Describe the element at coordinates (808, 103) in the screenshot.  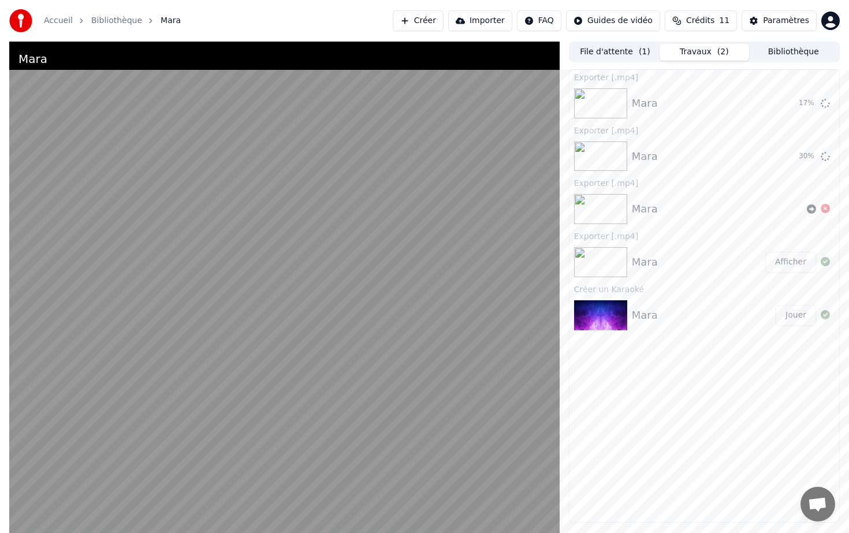
I see `div: 17 %` at that location.